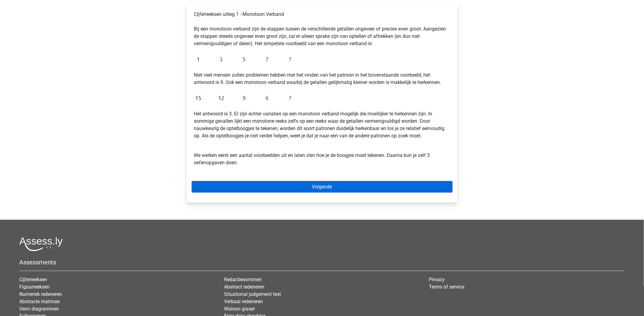 Image resolution: width=644 pixels, height=316 pixels. I want to click on a: Watson glaser, so click(239, 309).